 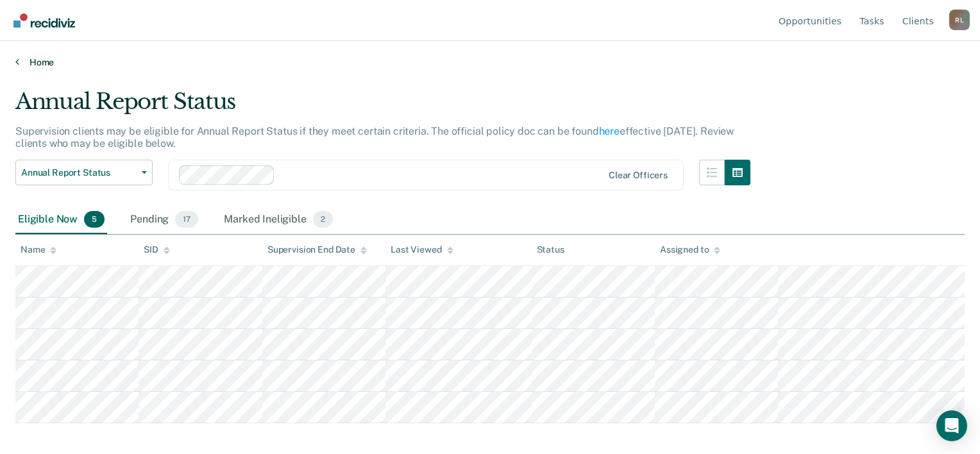 I want to click on div: Last Viewed, so click(x=422, y=249).